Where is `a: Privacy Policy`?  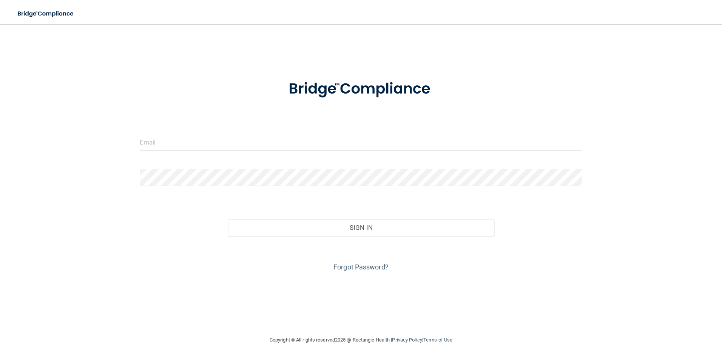 a: Privacy Policy is located at coordinates (407, 340).